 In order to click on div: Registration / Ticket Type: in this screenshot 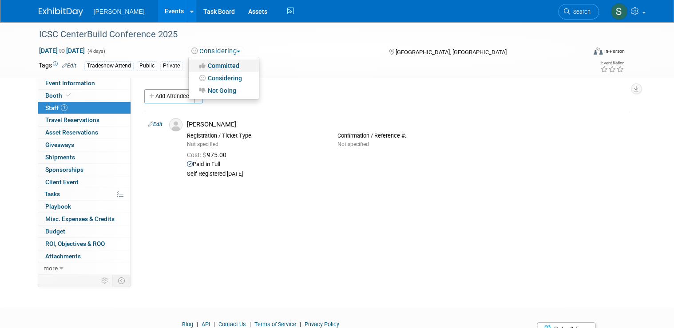, I will do `click(255, 136)`.